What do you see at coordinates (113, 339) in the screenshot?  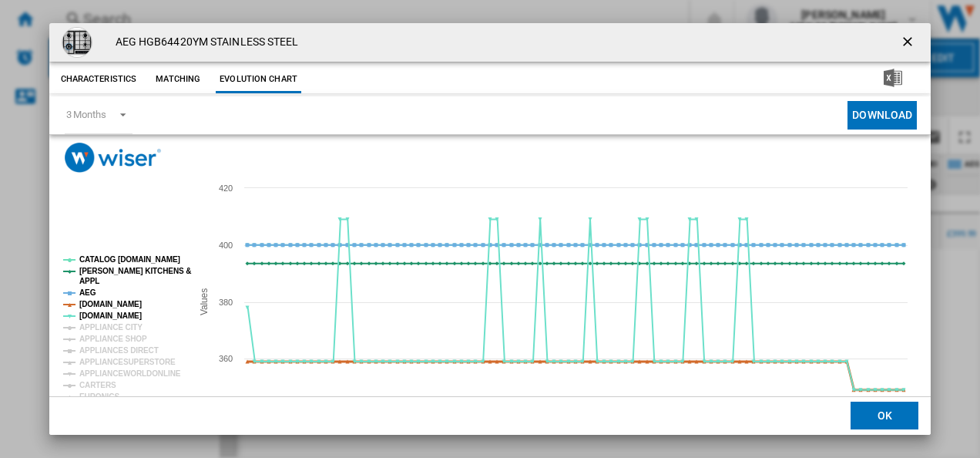 I see `tspan: APPLIANCE SHOP` at bounding box center [113, 339].